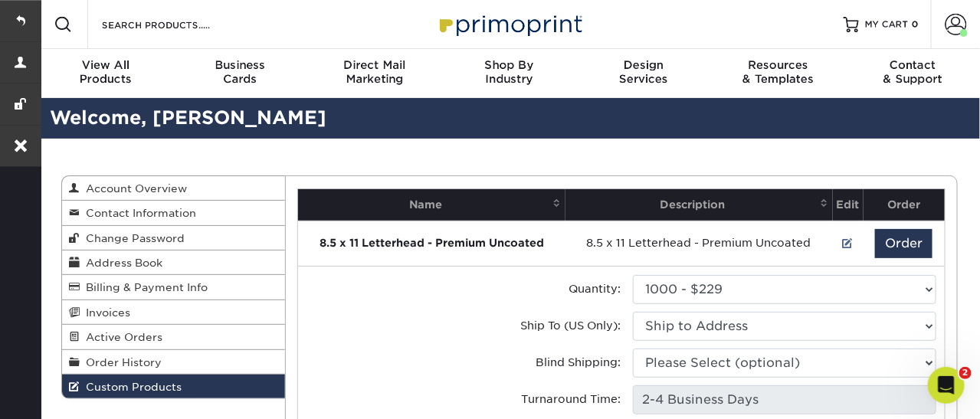  I want to click on a: Address Book, so click(174, 262).